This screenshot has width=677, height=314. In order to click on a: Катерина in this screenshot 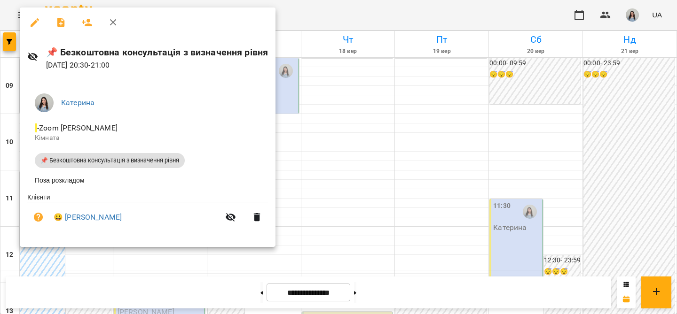, I will do `click(78, 102)`.